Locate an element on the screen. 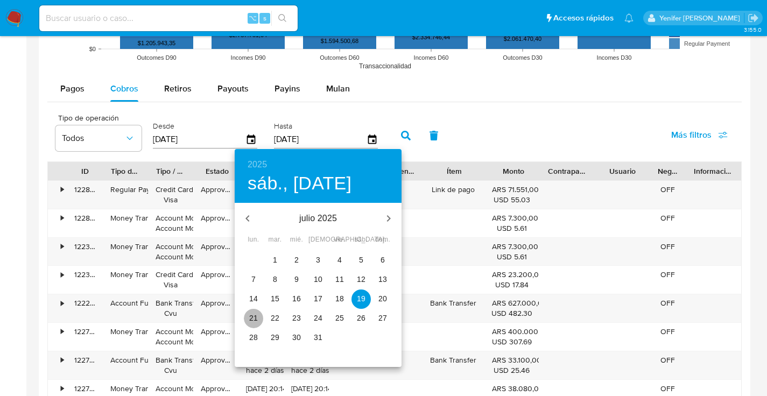 This screenshot has width=767, height=396. p: 28 is located at coordinates (254, 338).